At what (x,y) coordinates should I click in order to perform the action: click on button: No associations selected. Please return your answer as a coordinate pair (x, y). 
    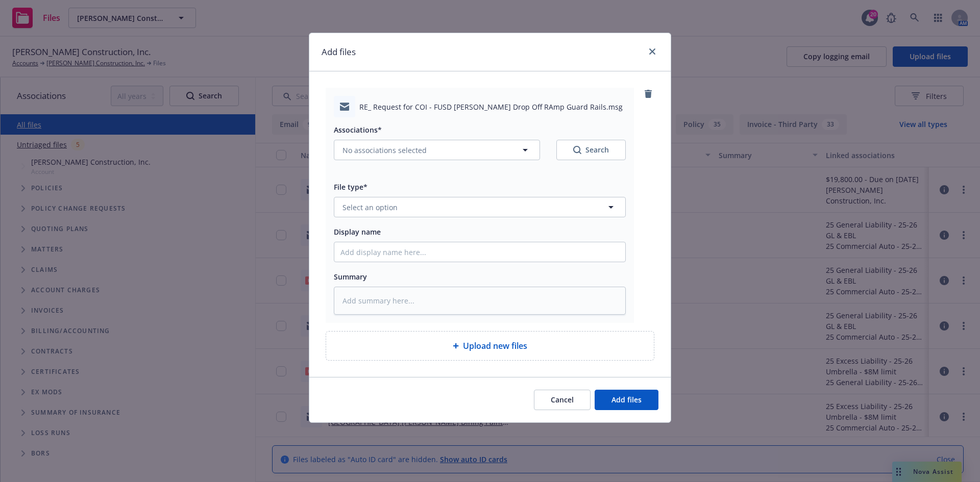
    Looking at the image, I should click on (437, 150).